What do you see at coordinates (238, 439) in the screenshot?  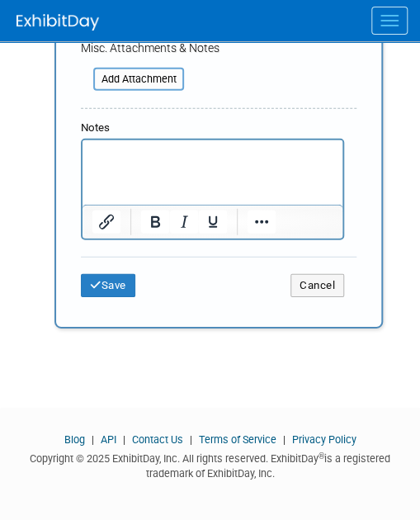 I see `a: Terms of Service` at bounding box center [238, 439].